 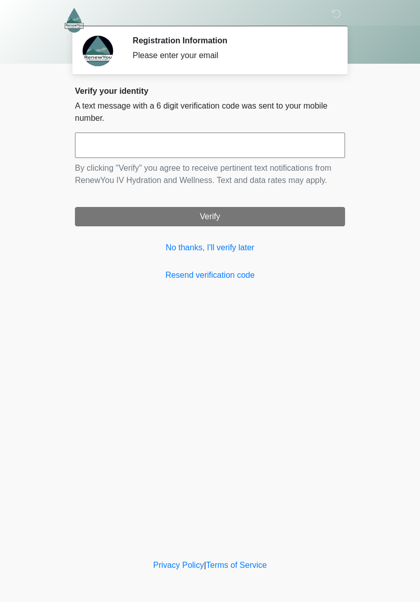 What do you see at coordinates (231, 56) in the screenshot?
I see `div: Please enter your email` at bounding box center [231, 56].